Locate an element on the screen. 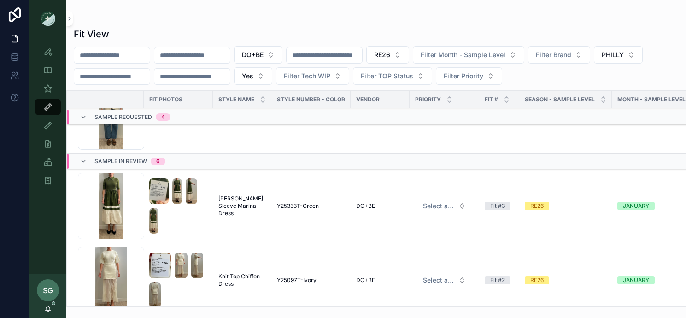 This screenshot has width=686, height=318. a: Fit #2 is located at coordinates (499, 280).